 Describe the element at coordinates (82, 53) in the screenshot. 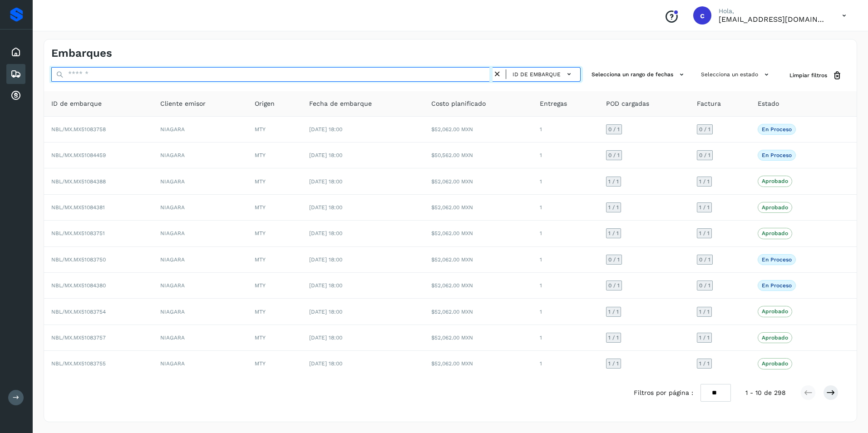

I see `h4: Embarques` at that location.